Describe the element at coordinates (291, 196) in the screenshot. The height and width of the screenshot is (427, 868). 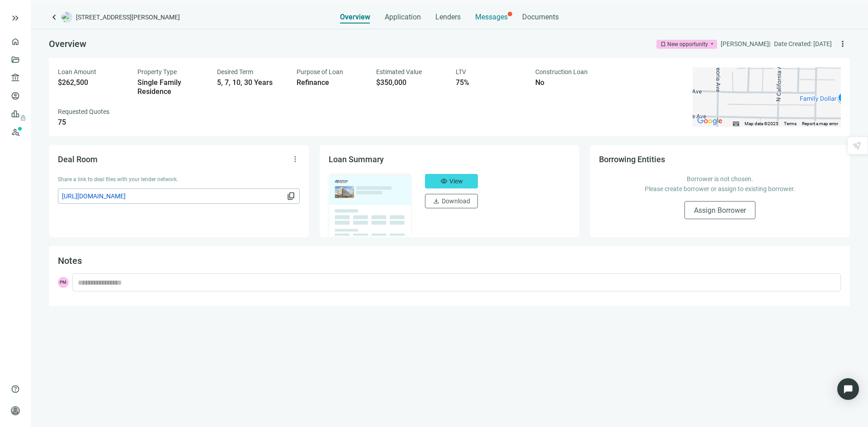
I see `span: content_copy` at that location.